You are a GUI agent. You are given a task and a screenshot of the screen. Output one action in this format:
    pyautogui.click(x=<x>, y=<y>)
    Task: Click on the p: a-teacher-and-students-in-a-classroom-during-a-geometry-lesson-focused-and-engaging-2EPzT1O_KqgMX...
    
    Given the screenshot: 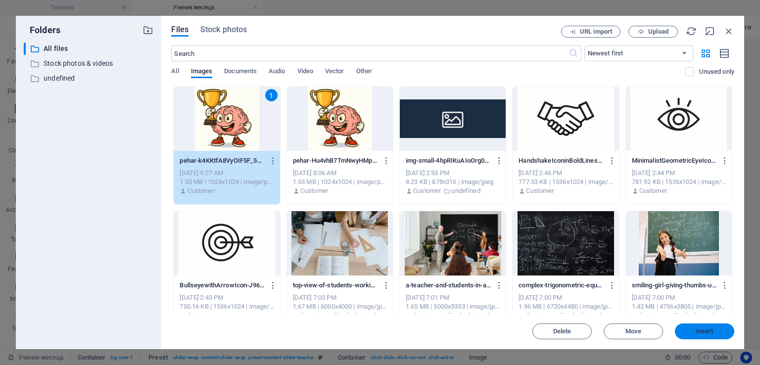 What is the action you would take?
    pyautogui.click(x=448, y=285)
    